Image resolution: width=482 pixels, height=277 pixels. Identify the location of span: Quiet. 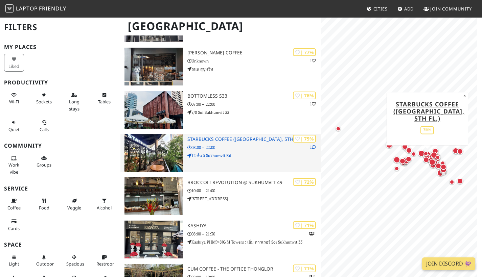
(14, 130).